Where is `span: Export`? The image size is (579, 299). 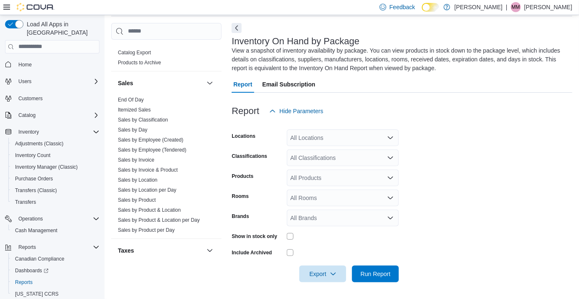
span: Export is located at coordinates (323, 274).